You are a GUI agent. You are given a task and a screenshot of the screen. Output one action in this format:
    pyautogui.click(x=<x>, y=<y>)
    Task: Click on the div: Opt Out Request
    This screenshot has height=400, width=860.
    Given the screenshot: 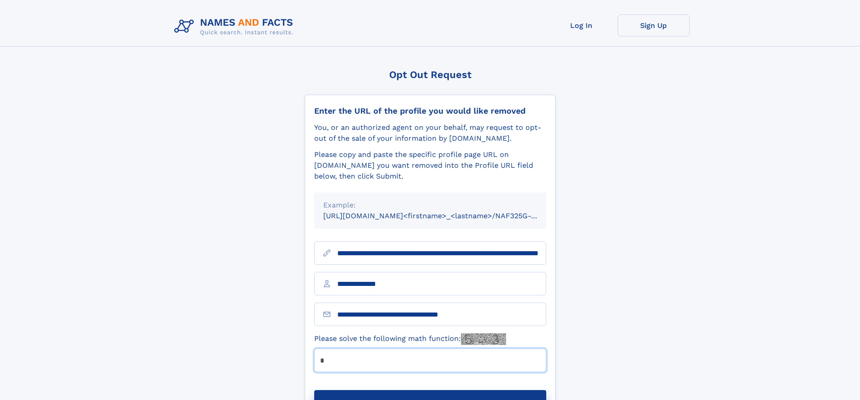 What is the action you would take?
    pyautogui.click(x=430, y=74)
    